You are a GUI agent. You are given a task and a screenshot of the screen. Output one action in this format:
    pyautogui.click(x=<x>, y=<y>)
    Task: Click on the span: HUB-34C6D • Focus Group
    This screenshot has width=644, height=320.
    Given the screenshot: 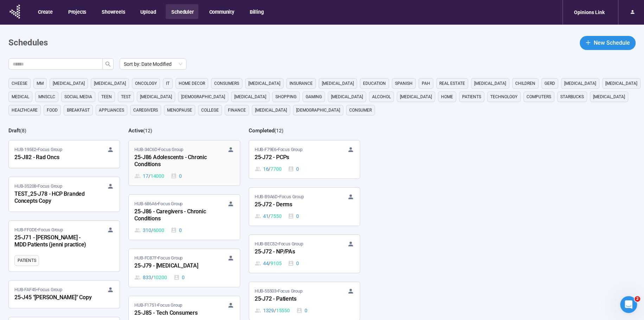 What is the action you would take?
    pyautogui.click(x=159, y=150)
    